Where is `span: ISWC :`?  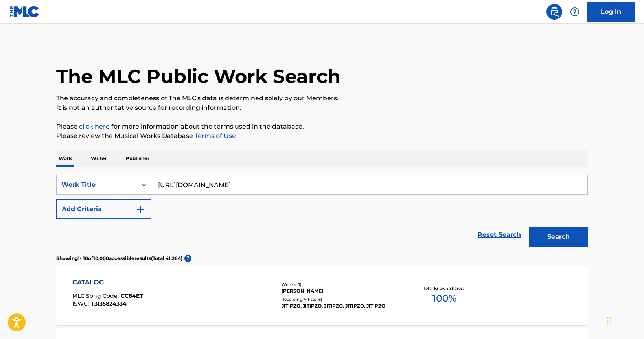
span: ISWC : is located at coordinates (81, 304).